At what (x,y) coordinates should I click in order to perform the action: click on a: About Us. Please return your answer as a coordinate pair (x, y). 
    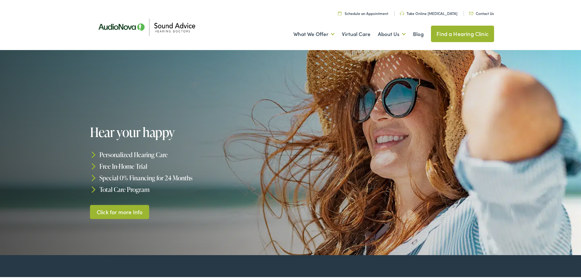
    Looking at the image, I should click on (392, 33).